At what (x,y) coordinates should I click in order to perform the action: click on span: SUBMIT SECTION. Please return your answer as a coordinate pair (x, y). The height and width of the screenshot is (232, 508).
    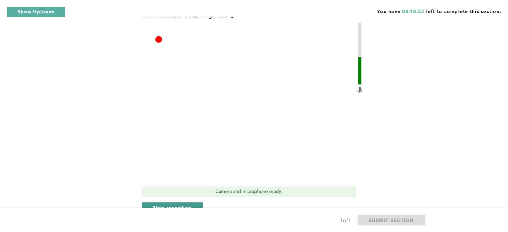
    Looking at the image, I should click on (391, 220).